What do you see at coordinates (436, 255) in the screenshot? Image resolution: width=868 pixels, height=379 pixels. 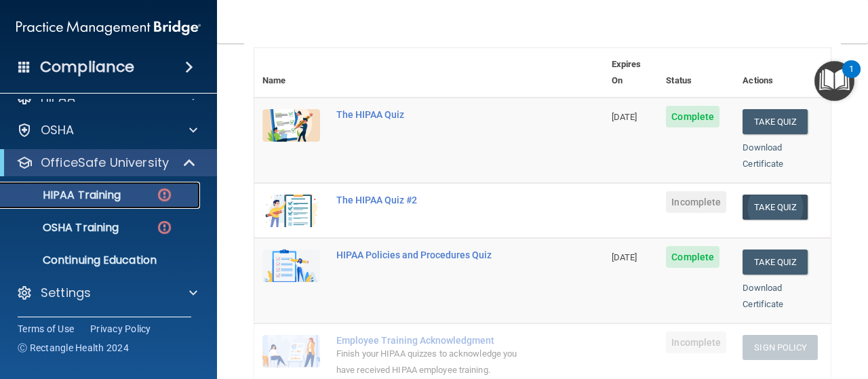 I see `div: HIPAA Policies and Procedures Quiz` at bounding box center [436, 255].